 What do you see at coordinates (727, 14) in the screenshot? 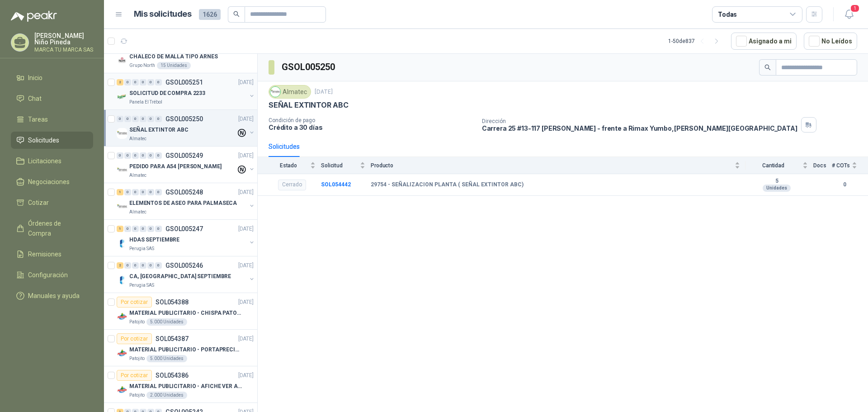
I see `div: Todas` at bounding box center [727, 14].